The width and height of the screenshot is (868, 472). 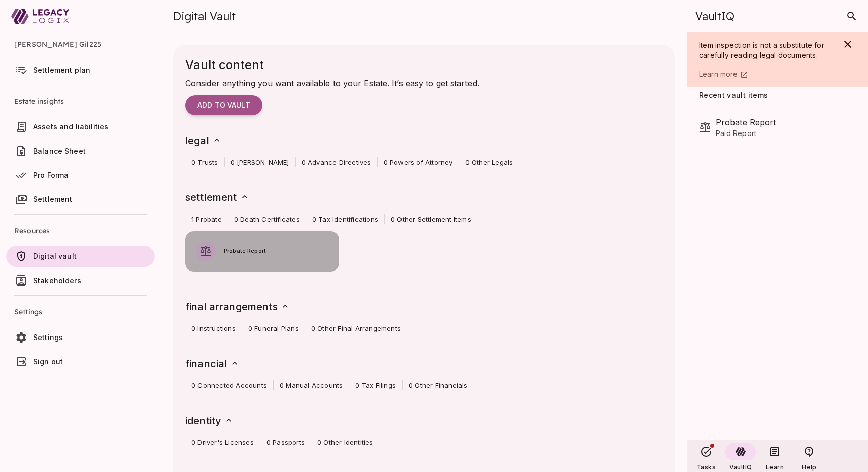 I want to click on a: Sign out, so click(x=80, y=362).